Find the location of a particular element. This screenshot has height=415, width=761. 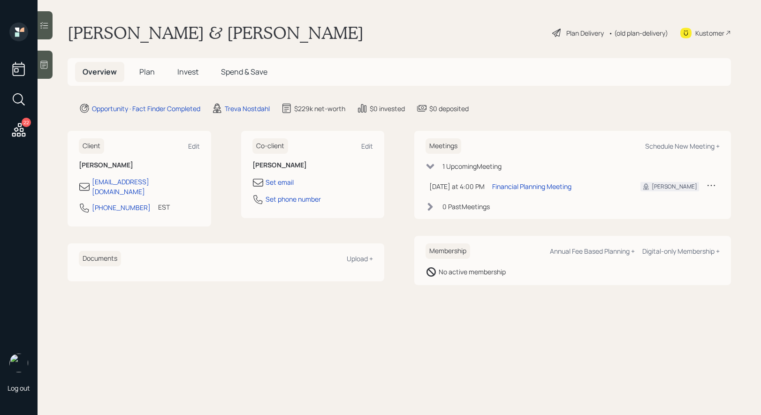

div: Schedule New Meeting + is located at coordinates (682, 146).